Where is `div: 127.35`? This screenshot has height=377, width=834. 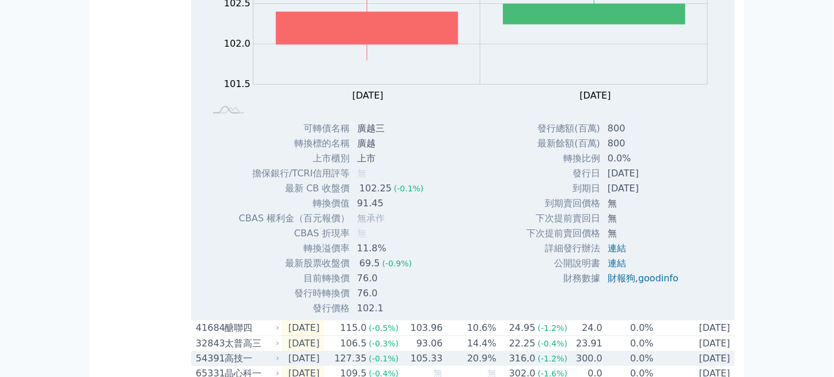
div: 127.35 is located at coordinates (351, 358).